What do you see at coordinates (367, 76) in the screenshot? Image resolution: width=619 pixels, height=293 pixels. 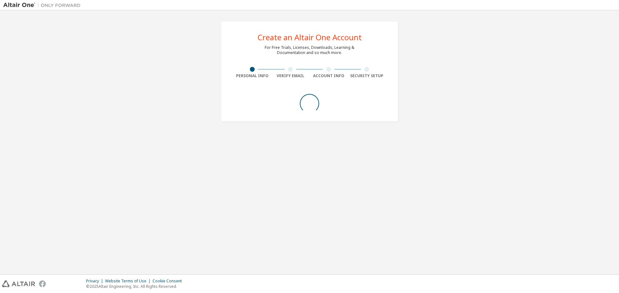 I see `div: Security Setup` at bounding box center [367, 76].